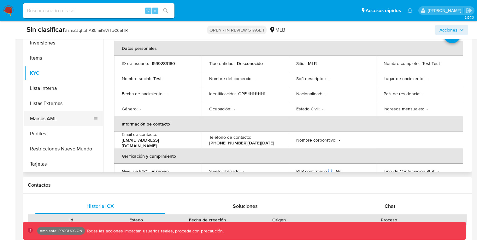  I want to click on p: Identificación :, so click(222, 94).